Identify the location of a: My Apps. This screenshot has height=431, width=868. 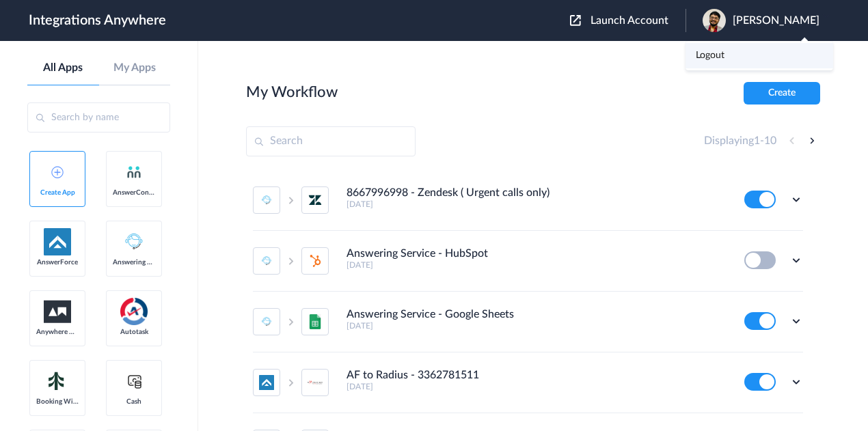
(135, 67).